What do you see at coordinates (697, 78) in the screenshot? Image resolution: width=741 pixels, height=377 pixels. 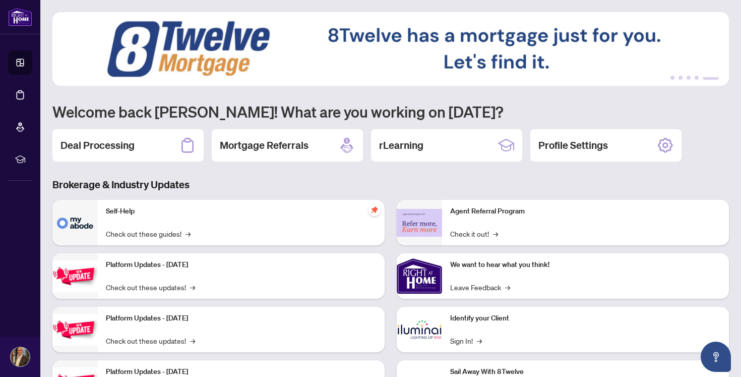 I see `button: 4` at bounding box center [697, 78].